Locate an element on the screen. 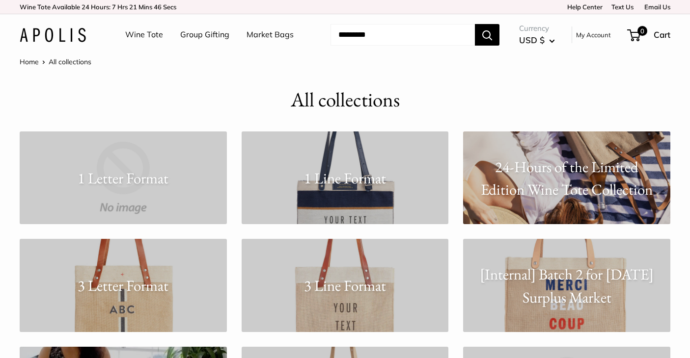  button: USD $ is located at coordinates (537, 40).